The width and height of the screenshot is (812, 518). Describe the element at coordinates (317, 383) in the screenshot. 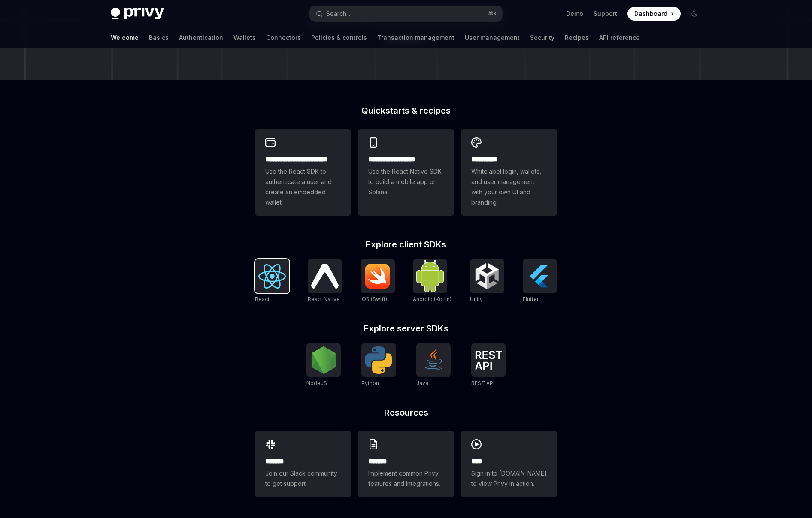

I see `span: NodeJS` at that location.